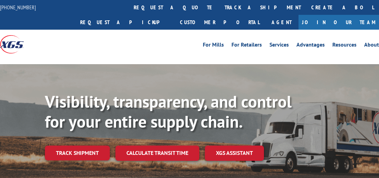  Describe the element at coordinates (168, 112) in the screenshot. I see `b: Visibility, transparency, and control for your entire supply chain.` at that location.